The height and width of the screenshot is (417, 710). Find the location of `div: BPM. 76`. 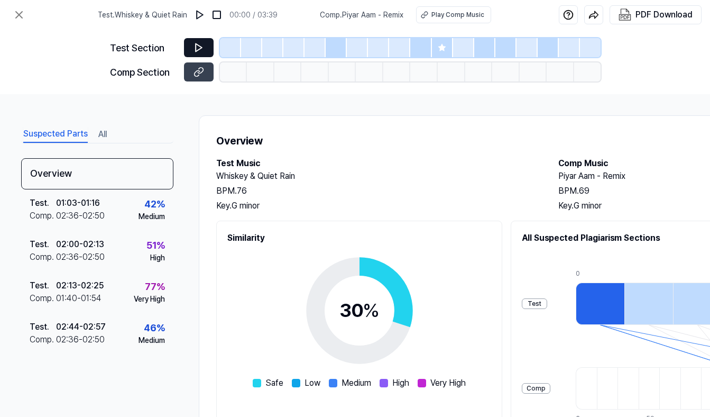

div: BPM. 76 is located at coordinates (376, 191).